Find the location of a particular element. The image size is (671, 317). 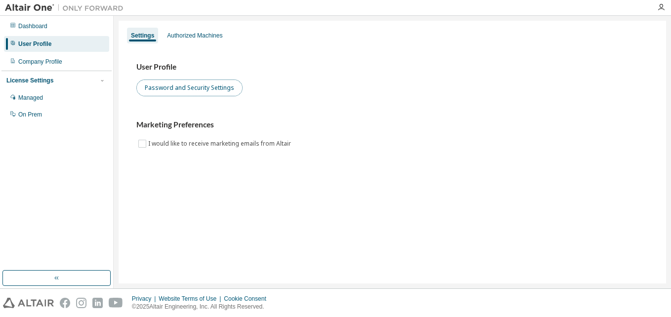

h3: Marketing Preferences is located at coordinates (392, 125).